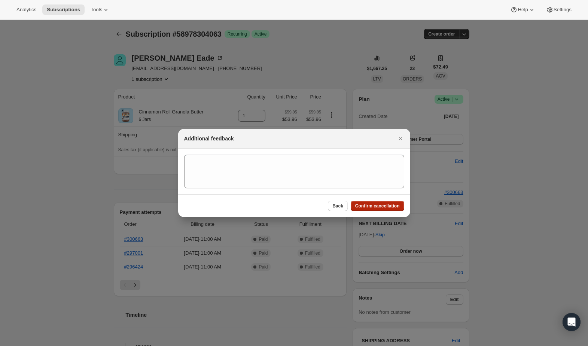  I want to click on span: Confirm cancellation, so click(377, 206).